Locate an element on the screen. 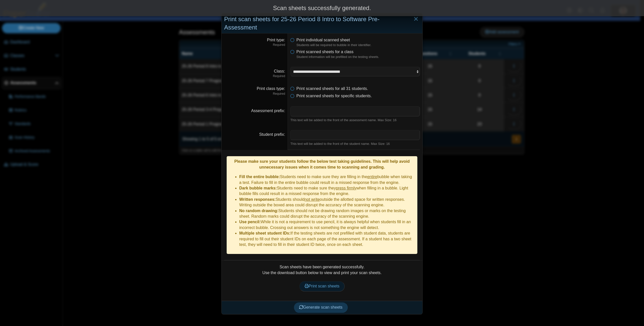  div: Scan sheets have been generated successfully. Use the download button below to view and print you... is located at coordinates (322, 281).